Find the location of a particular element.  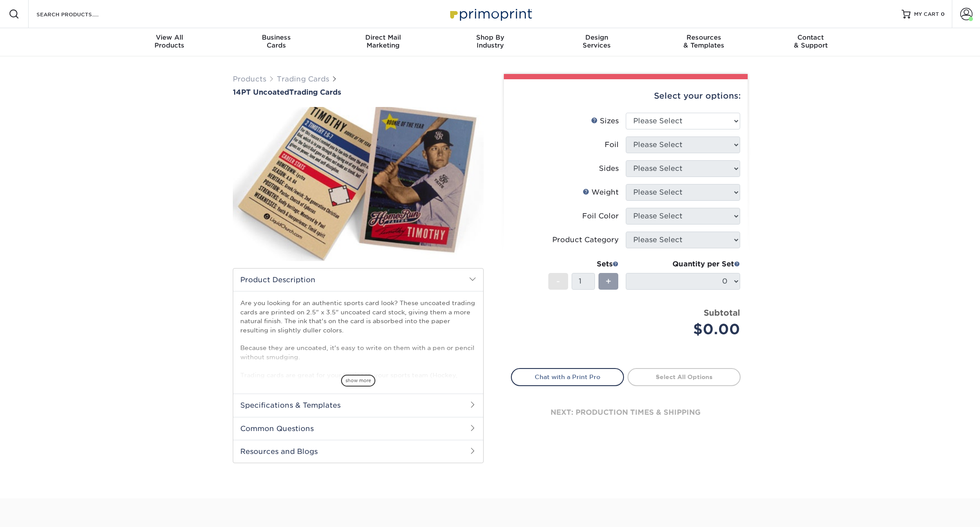

strong: Subtotal is located at coordinates (722, 313).